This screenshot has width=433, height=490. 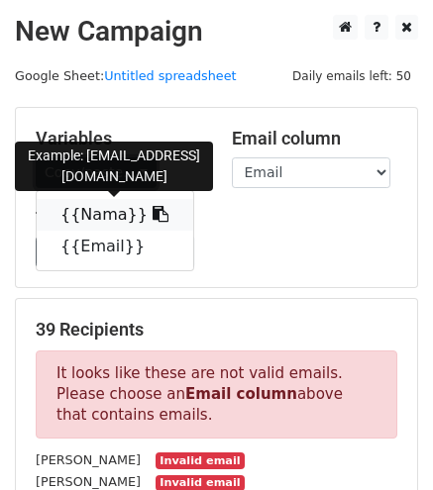 I want to click on h5: Email column, so click(x=315, y=139).